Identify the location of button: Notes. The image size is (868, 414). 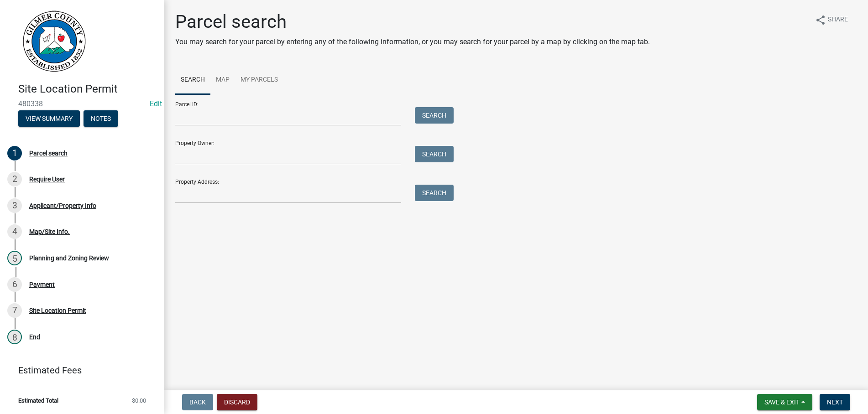
(101, 118).